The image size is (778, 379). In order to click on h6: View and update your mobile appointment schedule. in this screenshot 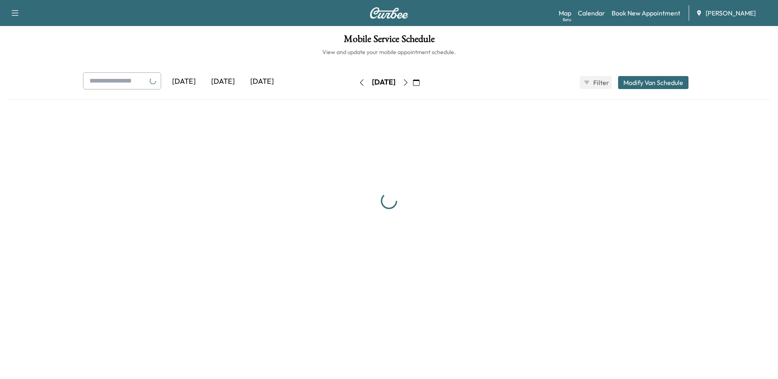, I will do `click(389, 52)`.